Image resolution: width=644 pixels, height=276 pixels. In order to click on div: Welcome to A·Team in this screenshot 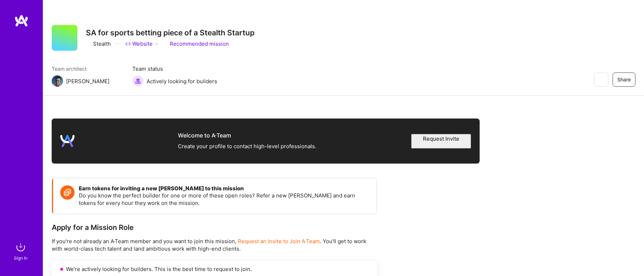, I will do `click(247, 135)`.